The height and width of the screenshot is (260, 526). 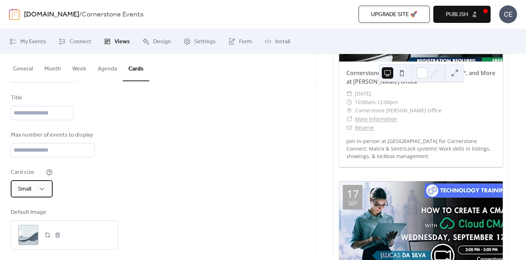 What do you see at coordinates (353, 194) in the screenshot?
I see `div: 17` at bounding box center [353, 194].